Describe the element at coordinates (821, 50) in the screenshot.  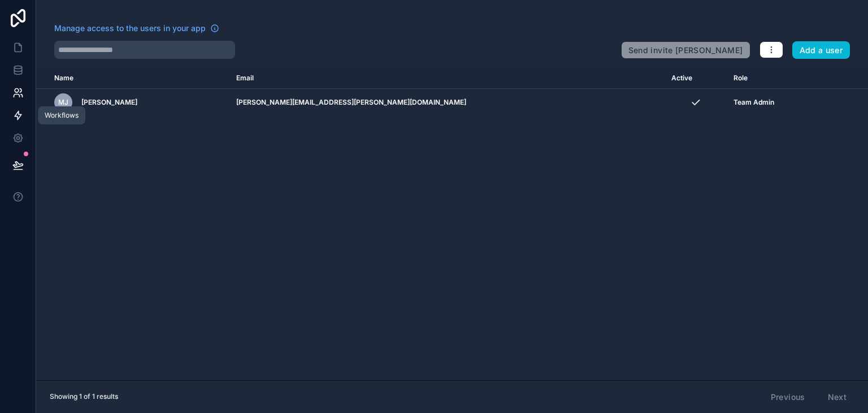
I see `button: Add a user` at that location.